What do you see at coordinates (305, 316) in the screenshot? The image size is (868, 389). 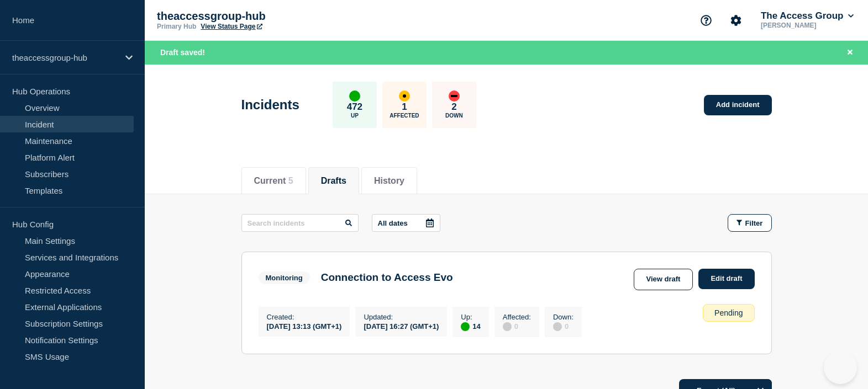 I see `p: Created :` at bounding box center [305, 316].